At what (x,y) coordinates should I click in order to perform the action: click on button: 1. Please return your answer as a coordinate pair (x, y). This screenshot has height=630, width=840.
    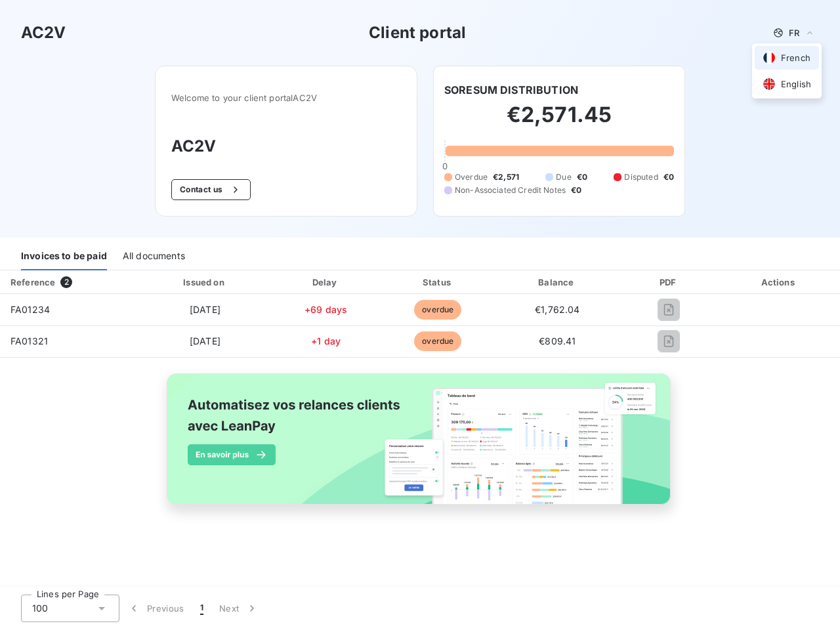
    Looking at the image, I should click on (201, 608).